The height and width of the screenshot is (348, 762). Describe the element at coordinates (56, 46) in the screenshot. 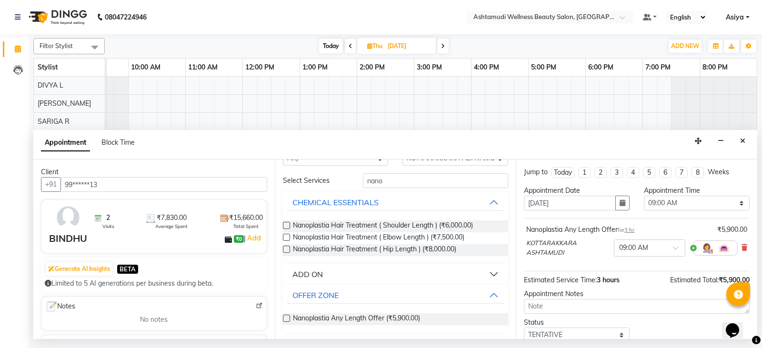

I see `span: Filter Stylist` at that location.